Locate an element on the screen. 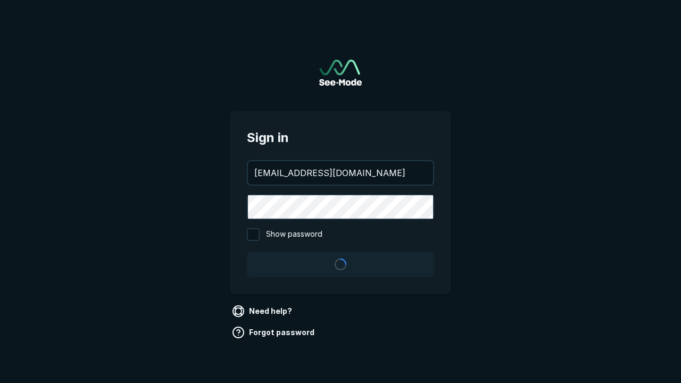  a: Forgot password is located at coordinates (274, 332).